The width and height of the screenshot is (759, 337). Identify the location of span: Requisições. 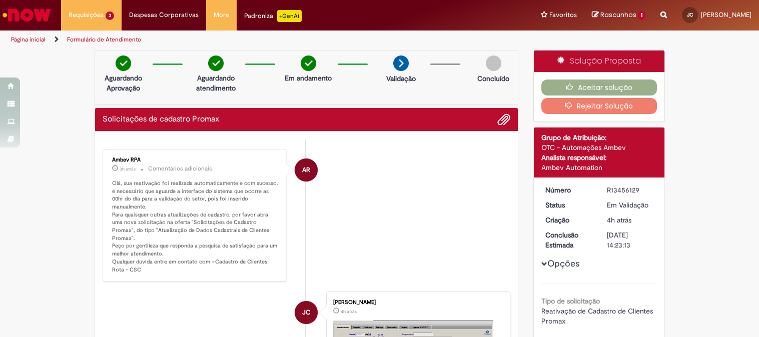
(86, 15).